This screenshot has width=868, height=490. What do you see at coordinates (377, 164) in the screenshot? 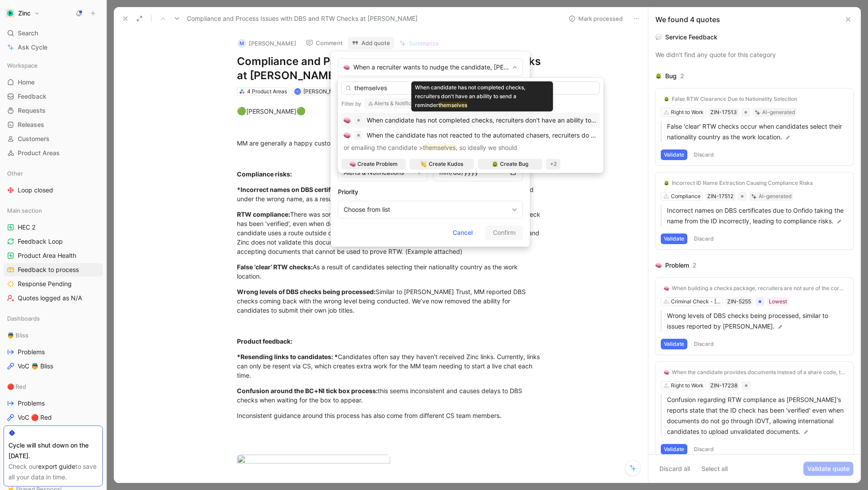
I see `span: Create Problem` at bounding box center [377, 164].